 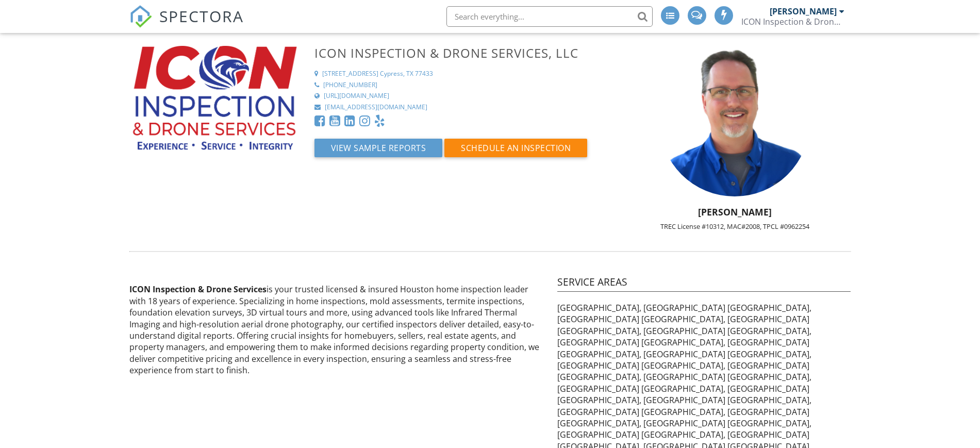 What do you see at coordinates (793, 21) in the screenshot?
I see `div: ICON Inspection & Drone Services, LLC` at bounding box center [793, 21].